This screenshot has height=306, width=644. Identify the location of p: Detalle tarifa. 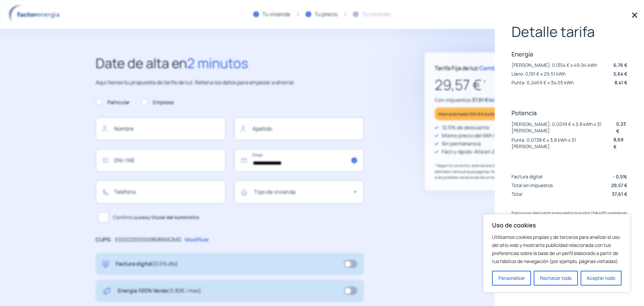
(569, 31).